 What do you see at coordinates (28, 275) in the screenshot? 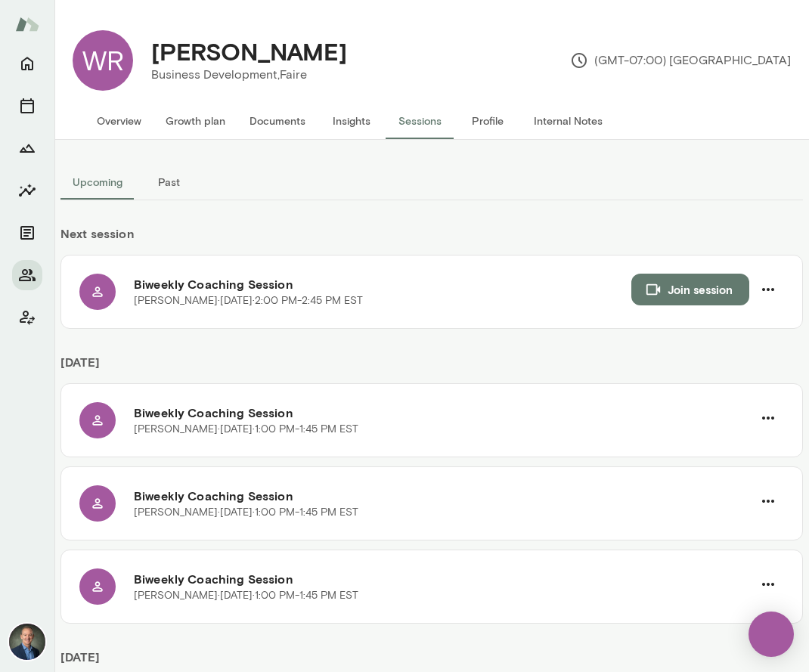
I see `button: Members` at bounding box center [28, 275].